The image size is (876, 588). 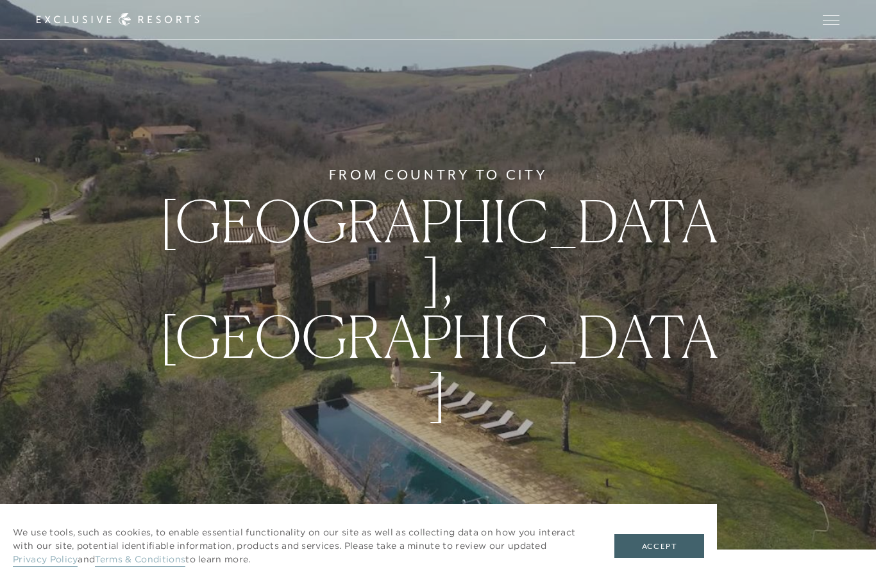 I want to click on a: Terms & Conditions, so click(x=140, y=560).